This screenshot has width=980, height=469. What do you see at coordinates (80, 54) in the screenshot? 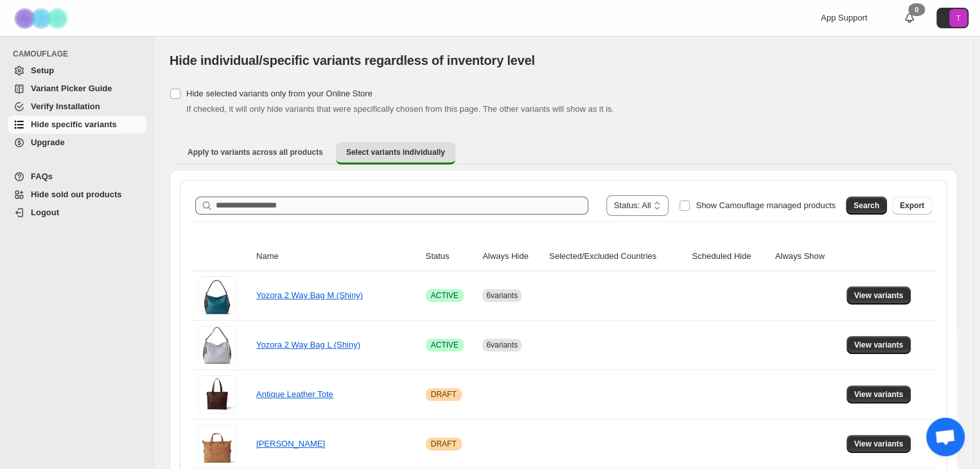
I see `span: CAMOUFLAGE` at bounding box center [80, 54].